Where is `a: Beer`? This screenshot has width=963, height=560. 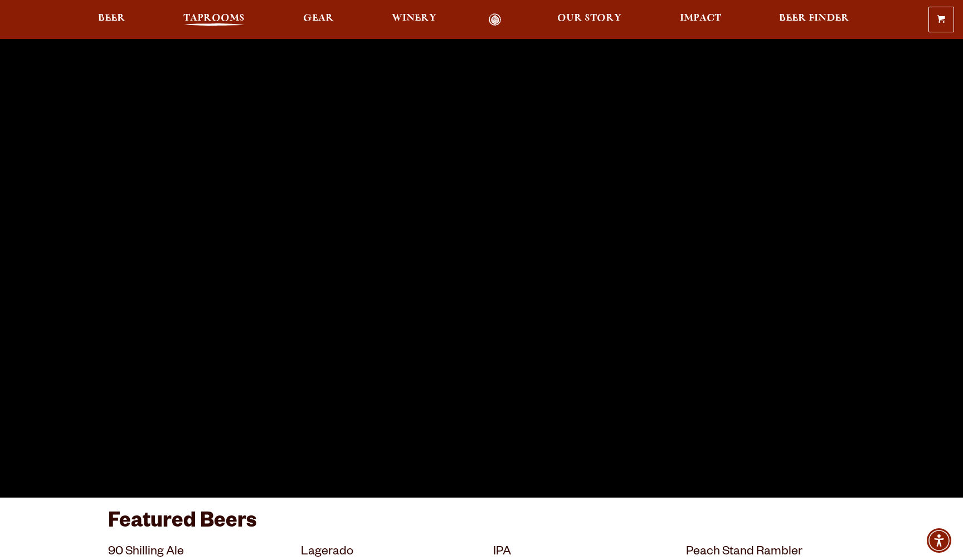 a: Beer is located at coordinates (111, 19).